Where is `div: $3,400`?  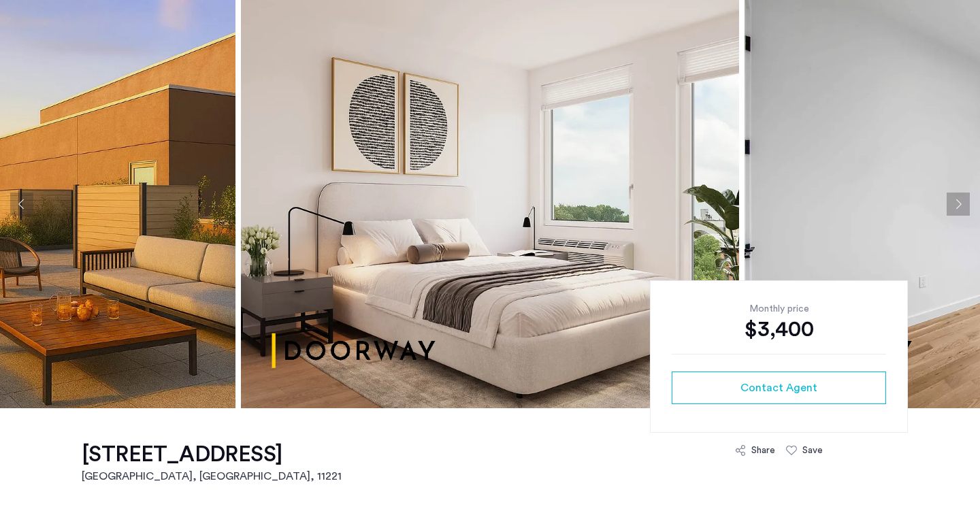
div: $3,400 is located at coordinates (779, 329).